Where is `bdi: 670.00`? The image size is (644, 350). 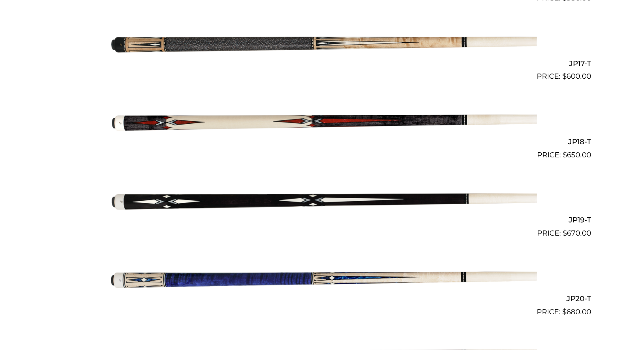
bdi: 670.00 is located at coordinates (577, 233).